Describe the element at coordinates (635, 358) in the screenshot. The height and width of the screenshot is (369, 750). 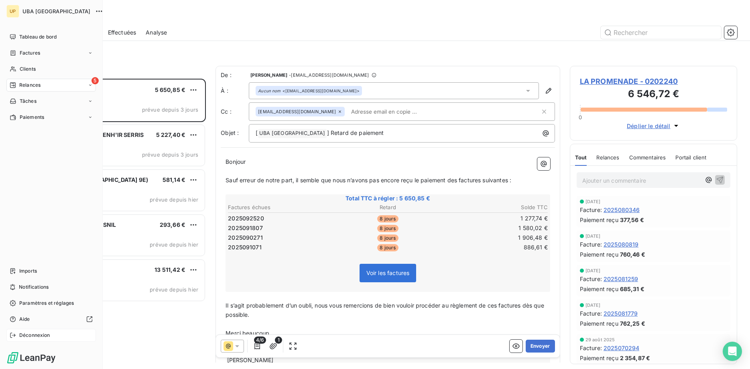
I see `span: 2 354,87 €` at that location.